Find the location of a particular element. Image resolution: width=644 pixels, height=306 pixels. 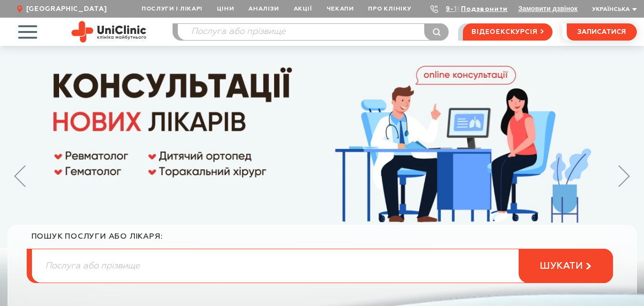

button: Замовити дзвінок is located at coordinates (548, 9).